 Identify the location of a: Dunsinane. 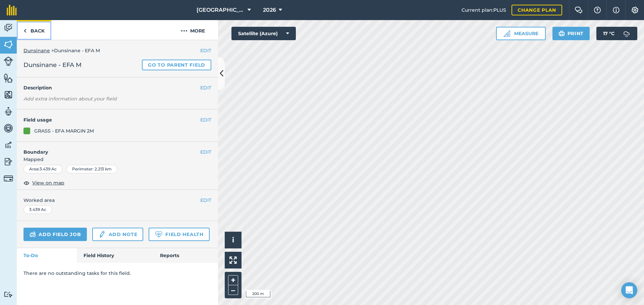
(37, 51).